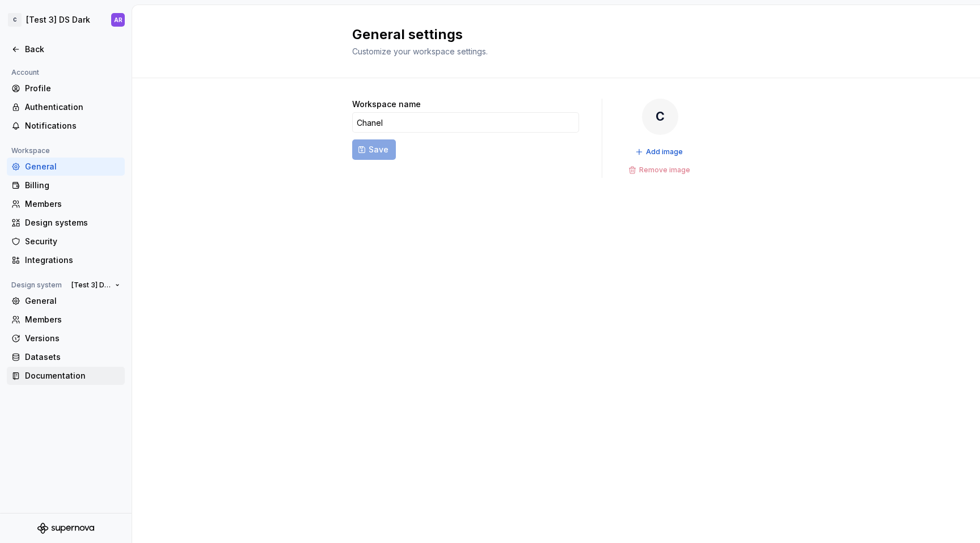  I want to click on a: Versions, so click(66, 338).